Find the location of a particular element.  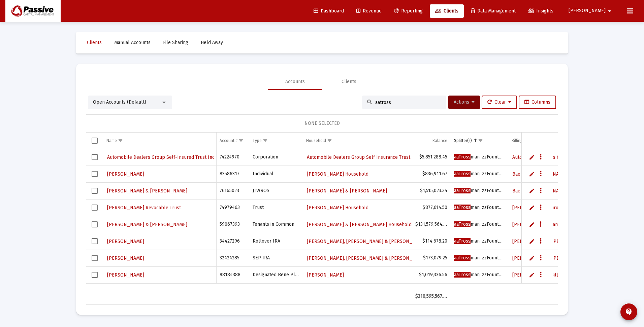

a: Automobile Dealers Group Self-Insured Trust Inc is located at coordinates (160, 157).